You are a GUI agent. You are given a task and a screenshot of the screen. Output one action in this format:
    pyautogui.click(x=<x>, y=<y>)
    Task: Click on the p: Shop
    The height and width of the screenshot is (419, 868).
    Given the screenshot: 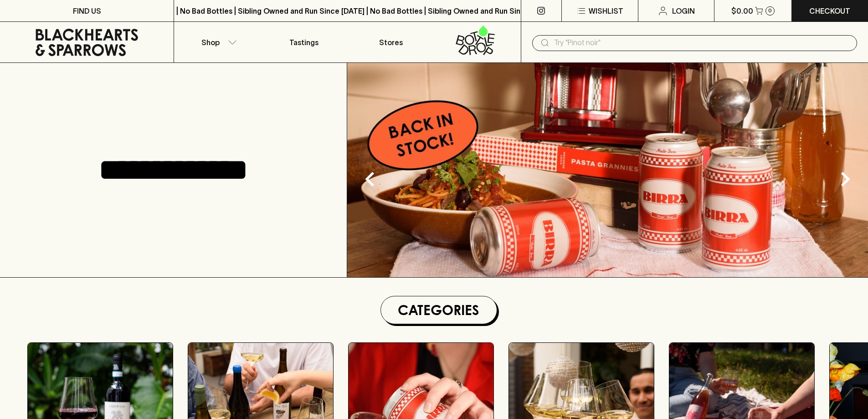 What is the action you would take?
    pyautogui.click(x=210, y=42)
    